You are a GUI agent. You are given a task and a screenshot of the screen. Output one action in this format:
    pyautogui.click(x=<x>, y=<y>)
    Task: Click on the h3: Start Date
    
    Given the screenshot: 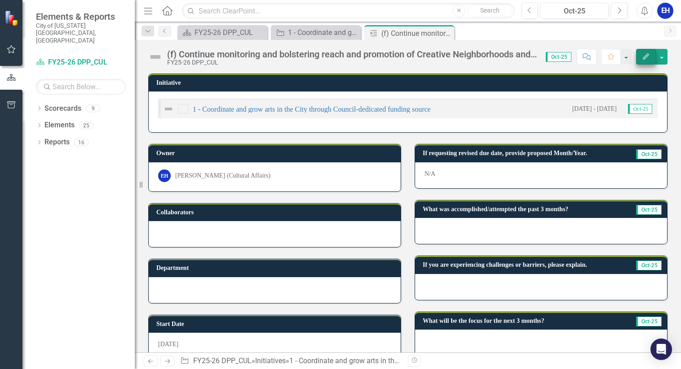 What is the action you would take?
    pyautogui.click(x=276, y=324)
    